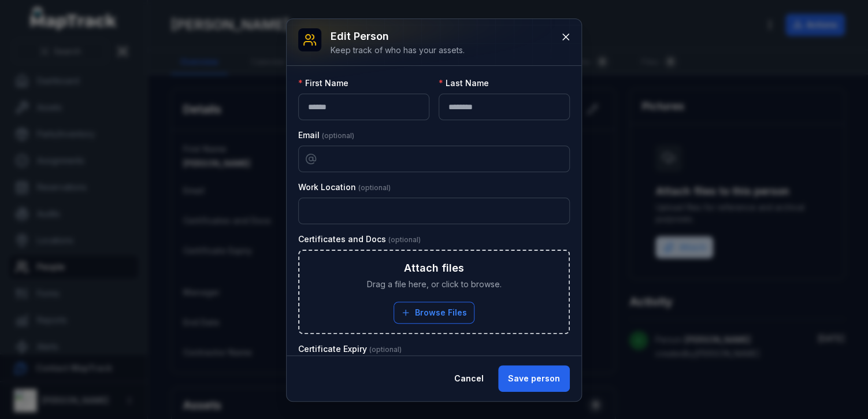 Image resolution: width=868 pixels, height=419 pixels. I want to click on div: Keep track of who has your assets., so click(398, 50).